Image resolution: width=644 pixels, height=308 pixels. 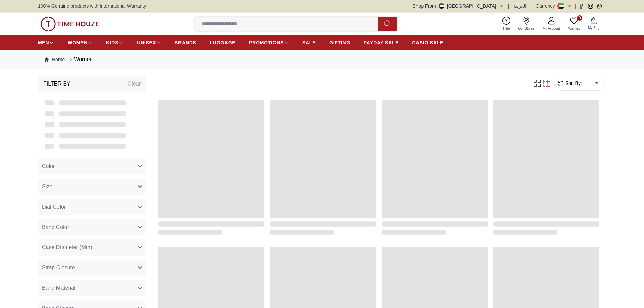 What do you see at coordinates (92, 288) in the screenshot?
I see `button: Band Material` at bounding box center [92, 288].